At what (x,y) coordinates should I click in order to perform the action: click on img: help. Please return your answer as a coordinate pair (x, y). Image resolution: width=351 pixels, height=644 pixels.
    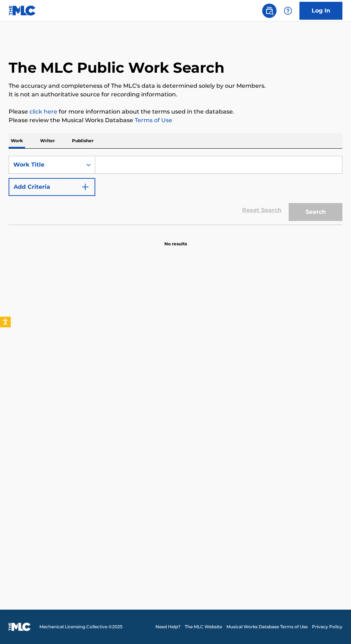
    Looking at the image, I should click on (288, 11).